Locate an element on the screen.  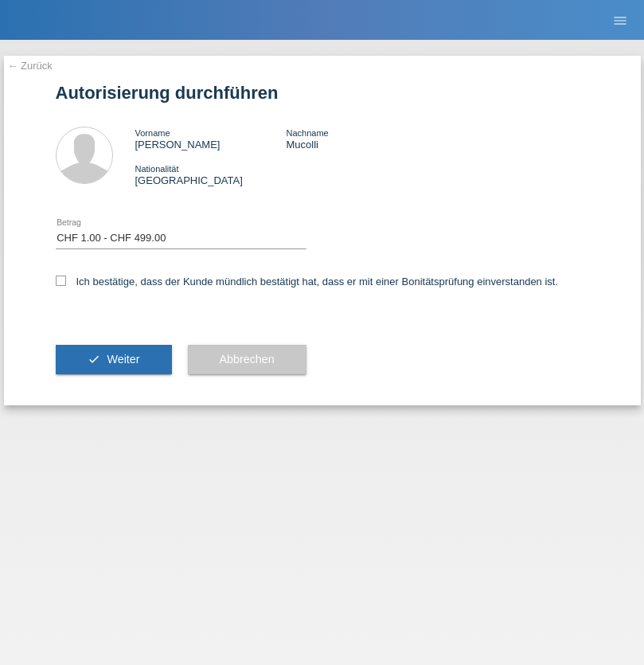
i: menu is located at coordinates (621, 21).